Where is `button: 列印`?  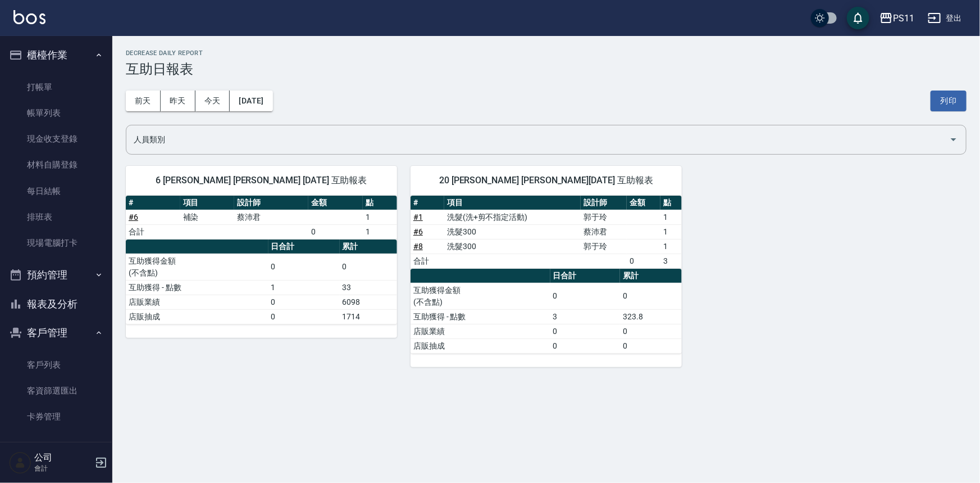 button: 列印 is located at coordinates (948, 101).